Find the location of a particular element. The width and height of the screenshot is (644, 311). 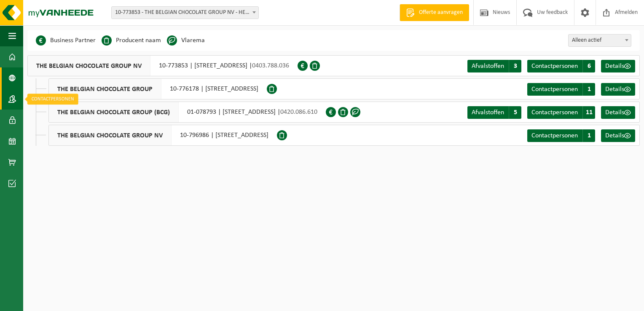

a: Contactpersonen 11 is located at coordinates (561, 112).